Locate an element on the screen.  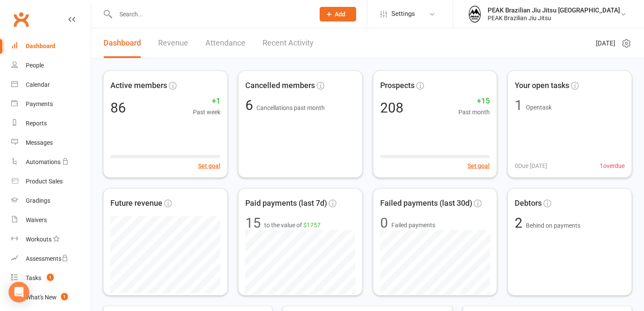
a: Tasks 1 is located at coordinates (51, 278).